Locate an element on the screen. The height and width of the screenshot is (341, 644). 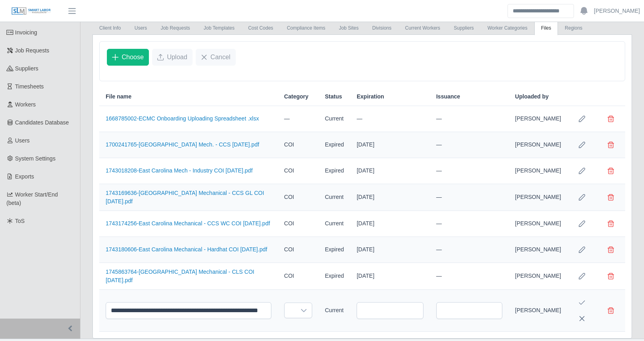
span: Upload is located at coordinates (177, 57).